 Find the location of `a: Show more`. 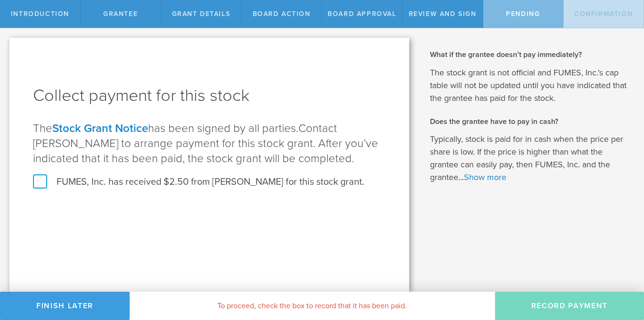

a: Show more is located at coordinates (485, 177).